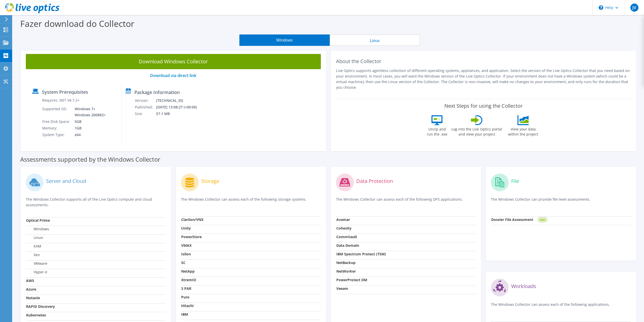  What do you see at coordinates (186, 288) in the screenshot?
I see `strong: 3 PAR` at bounding box center [186, 288].